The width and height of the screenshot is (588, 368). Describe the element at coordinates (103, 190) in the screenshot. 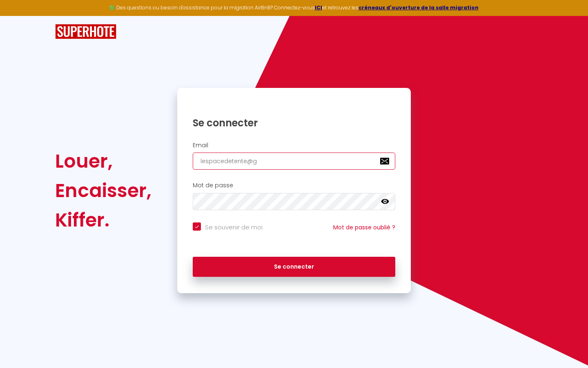

I see `div: Encaisser,` at that location.